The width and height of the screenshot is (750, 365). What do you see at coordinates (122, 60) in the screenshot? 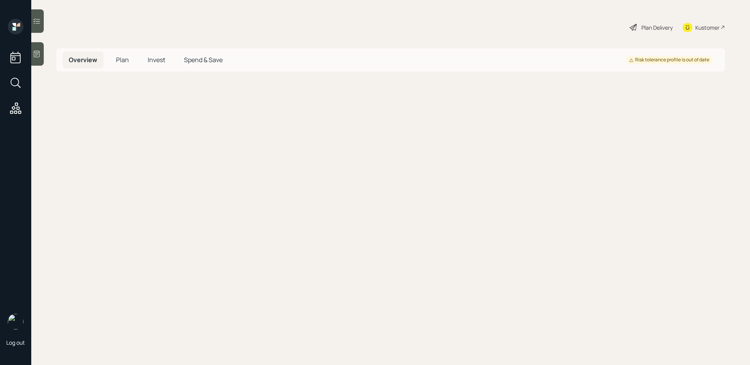
I see `span: Plan` at bounding box center [122, 60].